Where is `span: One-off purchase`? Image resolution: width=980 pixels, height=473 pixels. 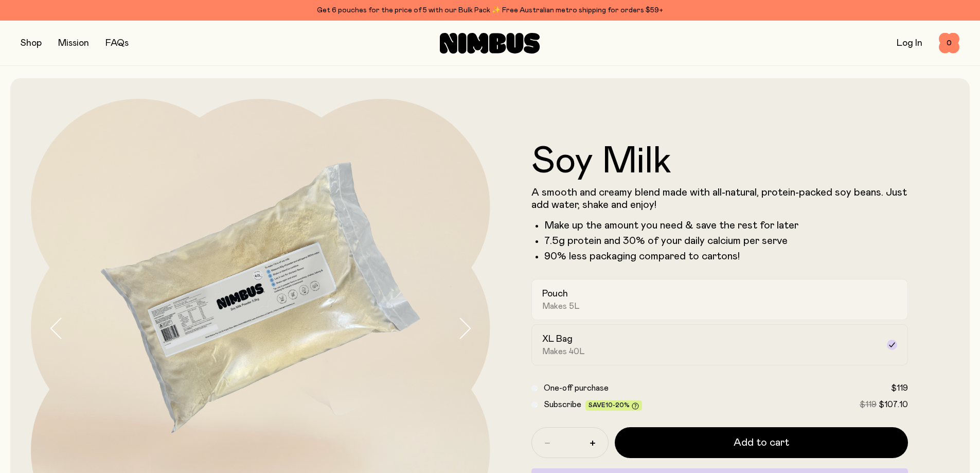 span: One-off purchase is located at coordinates (576, 388).